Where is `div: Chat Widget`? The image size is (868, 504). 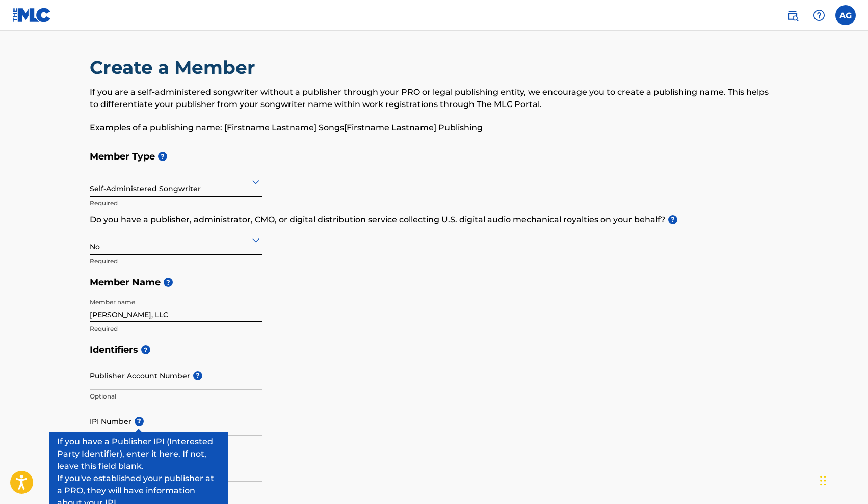
div: Chat Widget is located at coordinates (842, 480).